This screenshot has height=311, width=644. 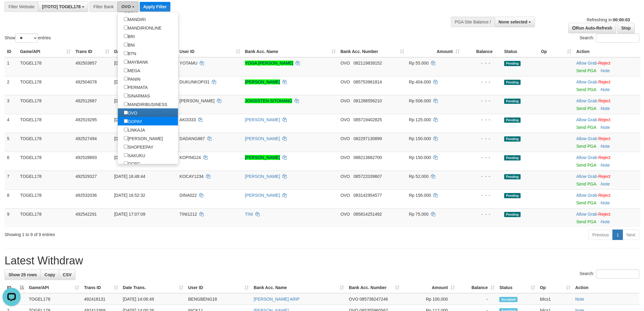 What do you see at coordinates (194, 82) in the screenshot?
I see `span: DUKUNKOPI31` at bounding box center [194, 82].